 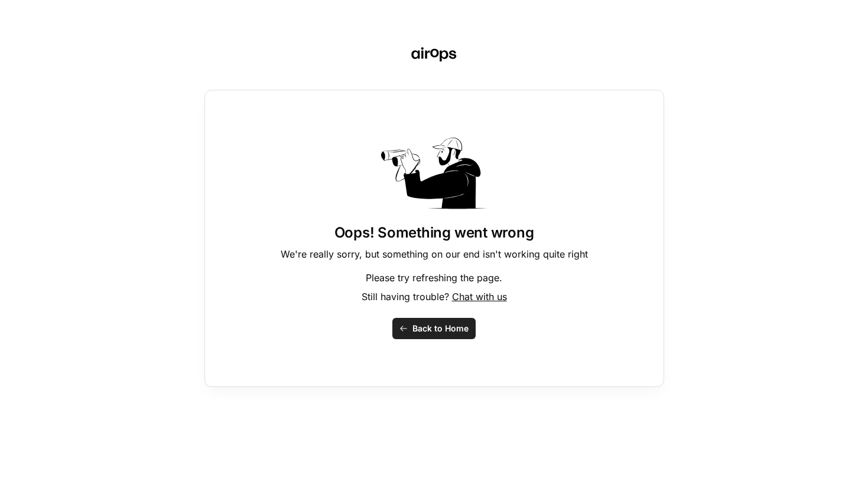 What do you see at coordinates (441, 328) in the screenshot?
I see `span: Back to Home` at bounding box center [441, 328].